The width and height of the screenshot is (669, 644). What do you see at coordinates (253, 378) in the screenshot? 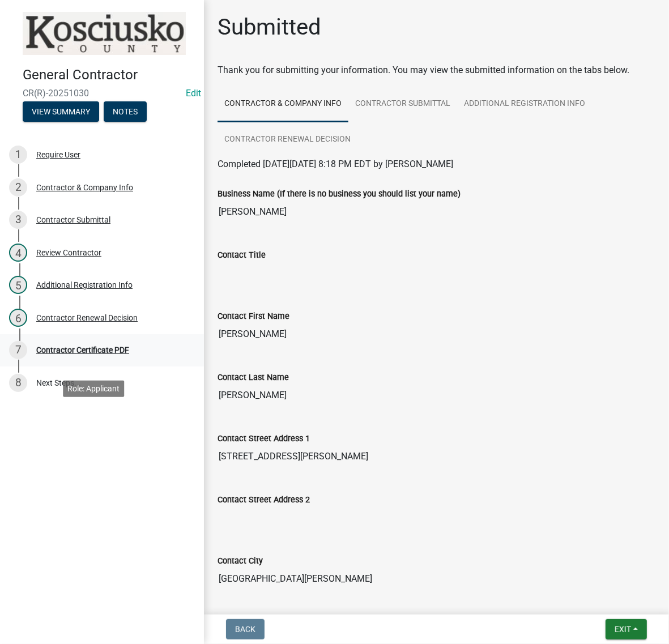
I see `label: Contact Last Name` at bounding box center [253, 378].